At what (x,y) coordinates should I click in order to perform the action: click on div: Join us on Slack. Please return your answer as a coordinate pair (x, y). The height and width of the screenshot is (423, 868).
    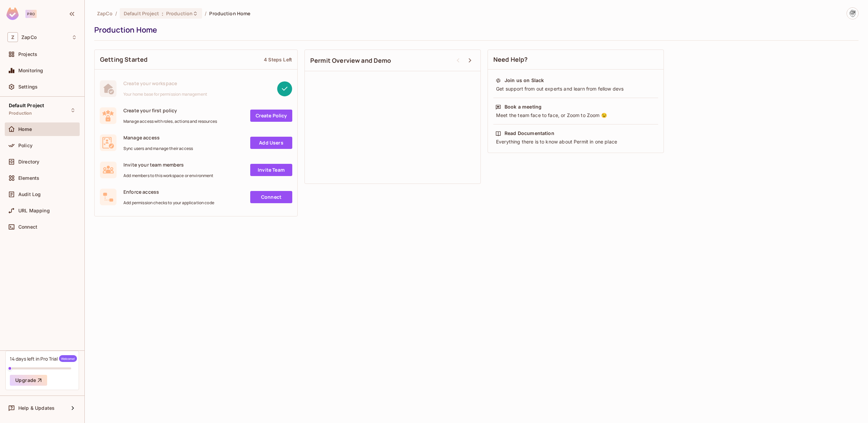
    Looking at the image, I should click on (524, 81).